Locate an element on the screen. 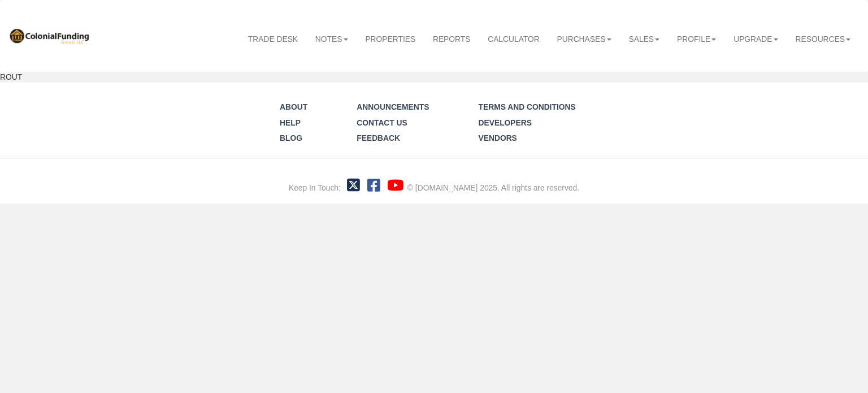  a: Trade Desk is located at coordinates (272, 39).